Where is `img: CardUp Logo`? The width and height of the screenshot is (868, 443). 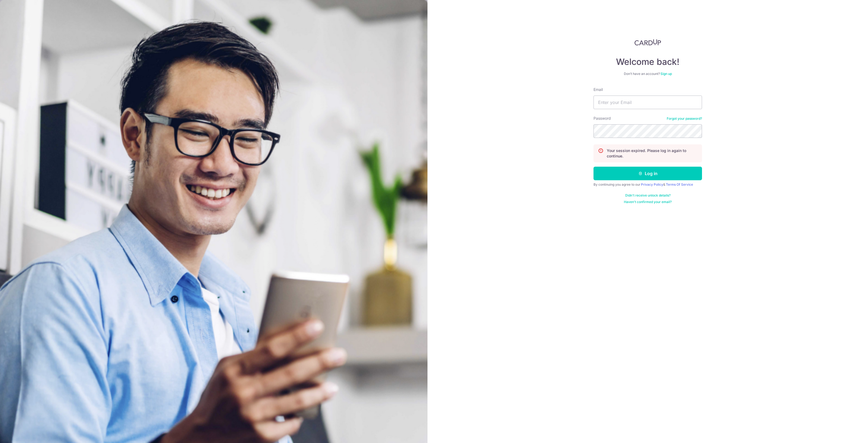
img: CardUp Logo is located at coordinates (648, 43).